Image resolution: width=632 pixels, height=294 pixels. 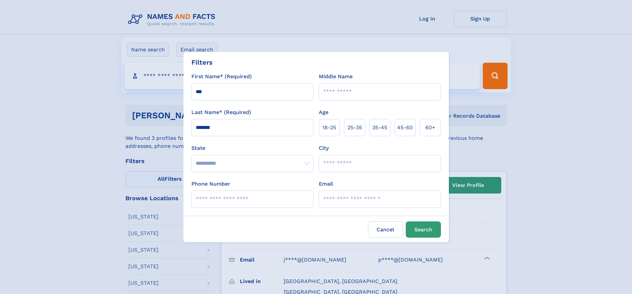 What do you see at coordinates (380, 128) in the screenshot?
I see `span: 35‑45` at bounding box center [380, 128].